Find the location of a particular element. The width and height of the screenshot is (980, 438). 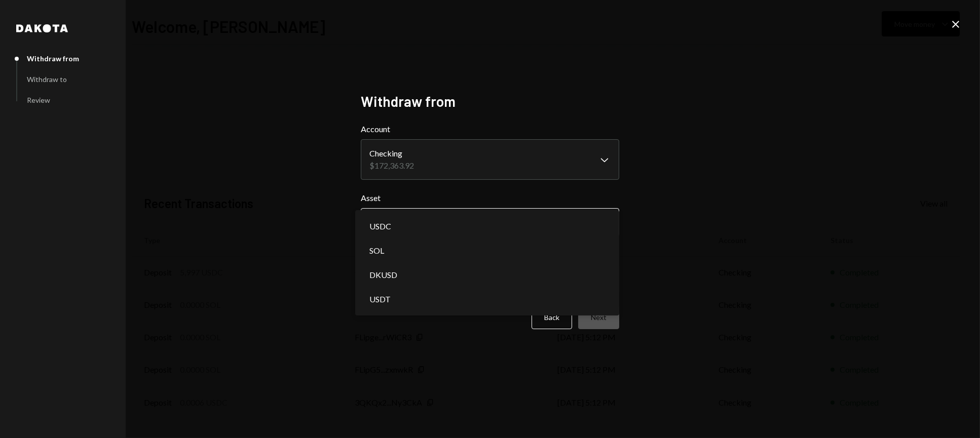

label: Account is located at coordinates (490, 129).